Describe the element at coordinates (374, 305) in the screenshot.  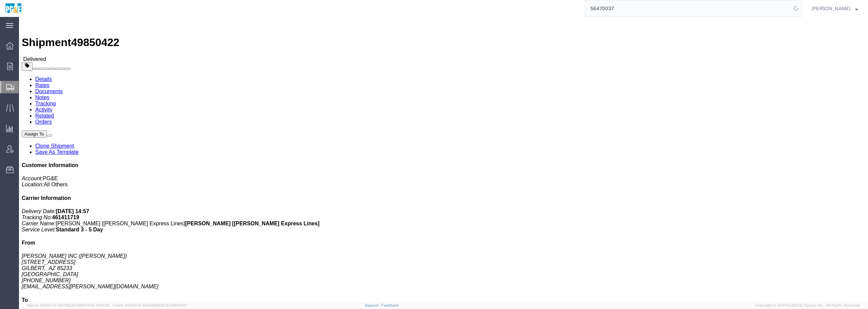
I see `a: Support` at that location.